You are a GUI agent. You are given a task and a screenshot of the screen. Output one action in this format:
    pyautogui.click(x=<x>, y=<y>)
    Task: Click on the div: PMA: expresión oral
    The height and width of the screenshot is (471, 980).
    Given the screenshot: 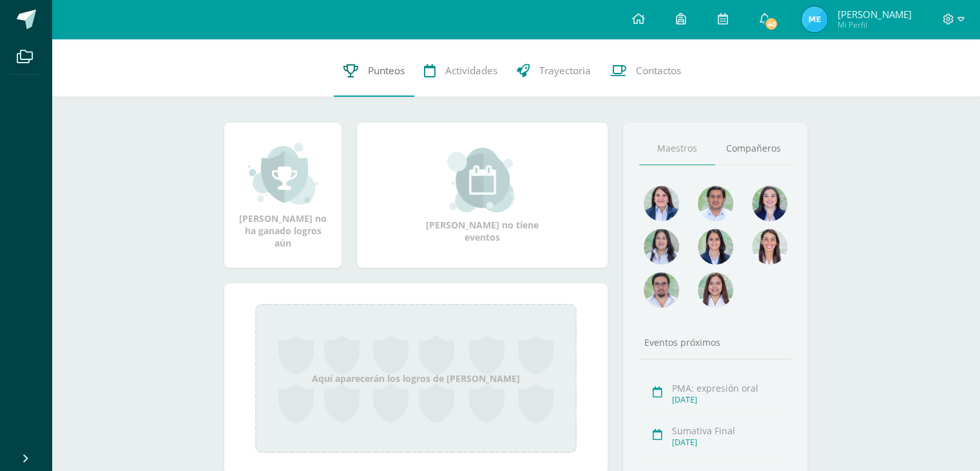 What is the action you would take?
    pyautogui.click(x=730, y=388)
    